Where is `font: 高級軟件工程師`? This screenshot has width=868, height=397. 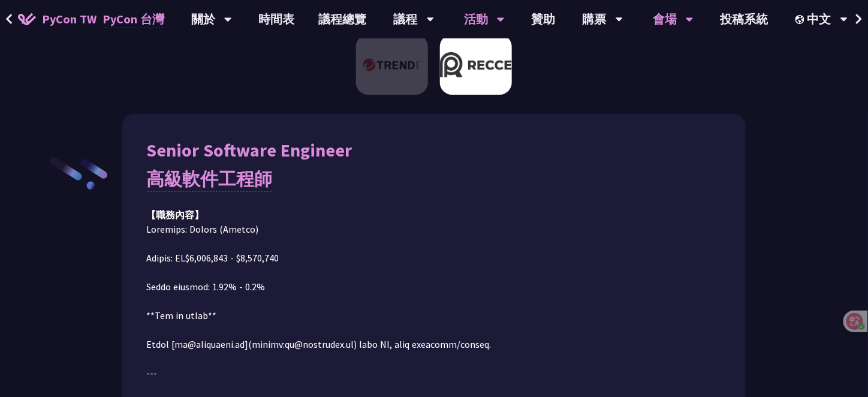
font: 高級軟件工程師 is located at coordinates (209, 179).